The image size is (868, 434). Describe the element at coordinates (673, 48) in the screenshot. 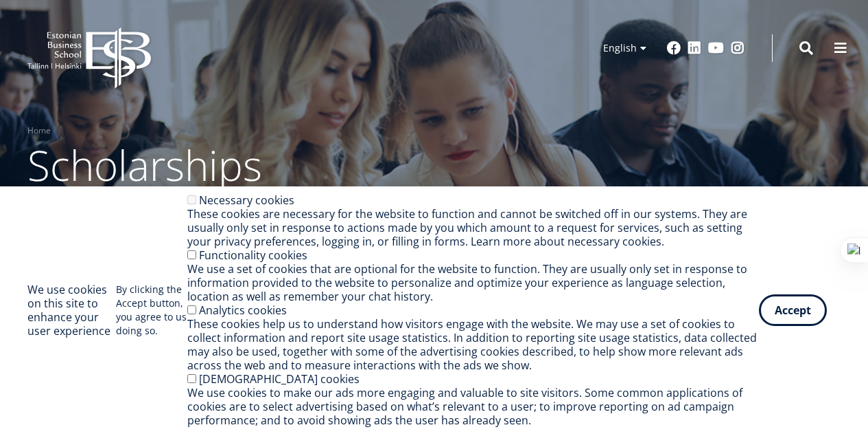

I see `a: Facebook` at that location.